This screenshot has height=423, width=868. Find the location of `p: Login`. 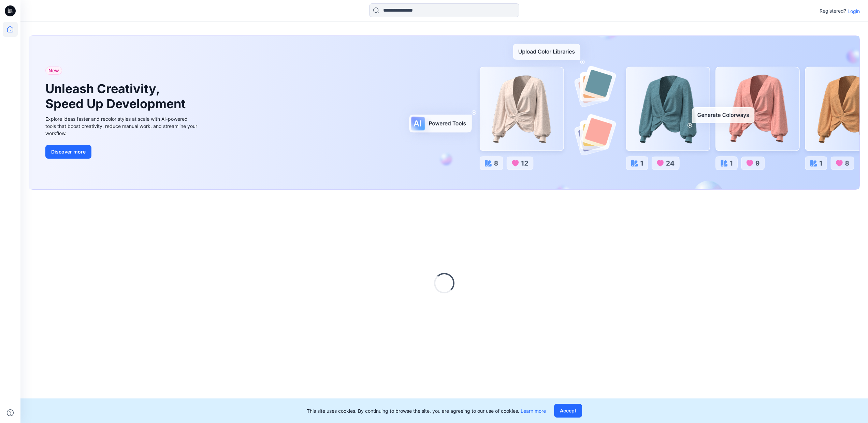

p: Login is located at coordinates (854, 11).